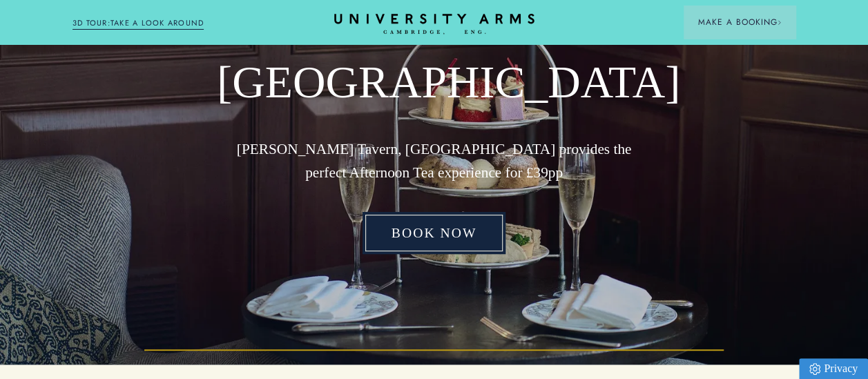  What do you see at coordinates (779, 22) in the screenshot?
I see `img: Arrow icon` at bounding box center [779, 22].